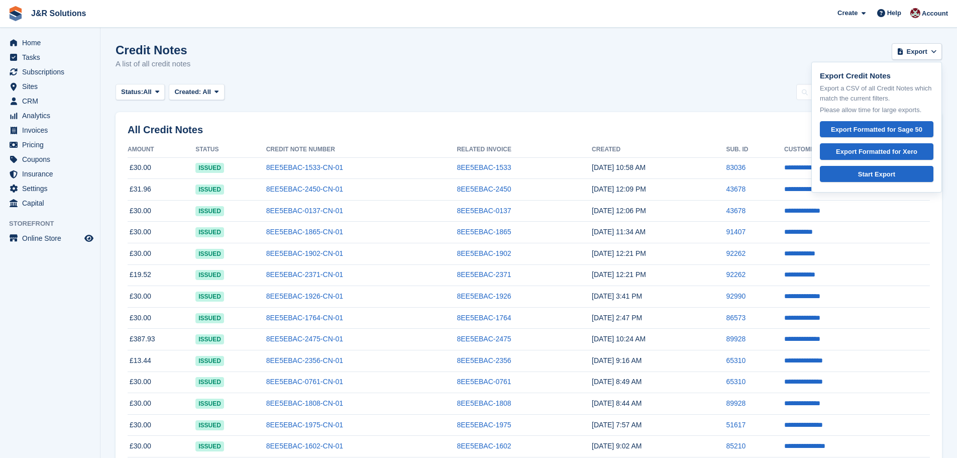 This screenshot has height=458, width=957. What do you see at coordinates (305, 425) in the screenshot?
I see `a: 8EE5EBAC-1975-CN-01` at bounding box center [305, 425].